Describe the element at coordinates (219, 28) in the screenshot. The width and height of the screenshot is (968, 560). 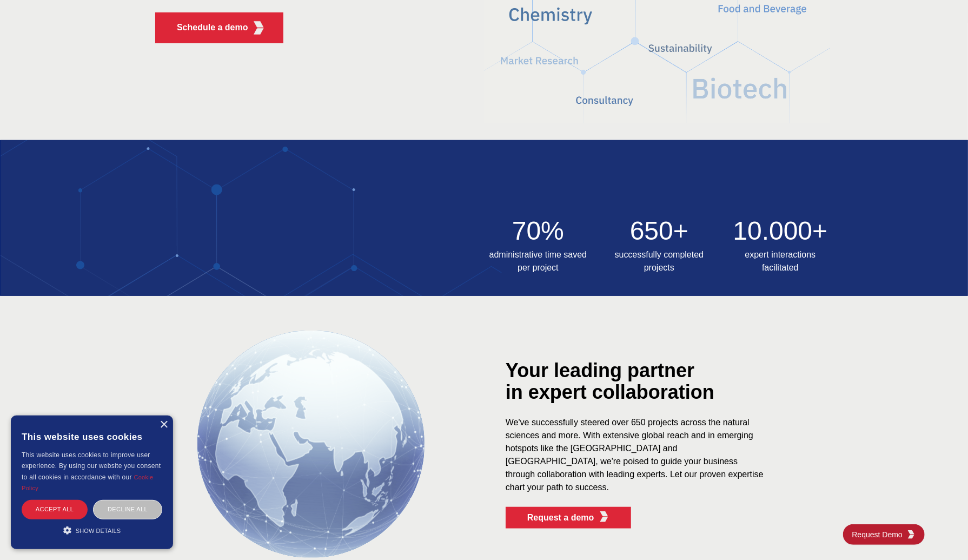
I see `button: Schedule a demoKGG Fifth Element RED` at that location.